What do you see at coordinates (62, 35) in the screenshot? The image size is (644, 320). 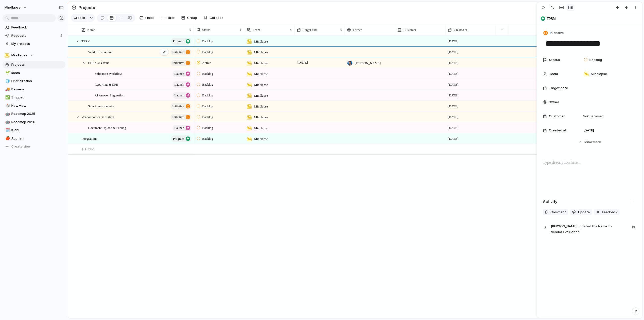 I see `span: 4` at bounding box center [62, 35].